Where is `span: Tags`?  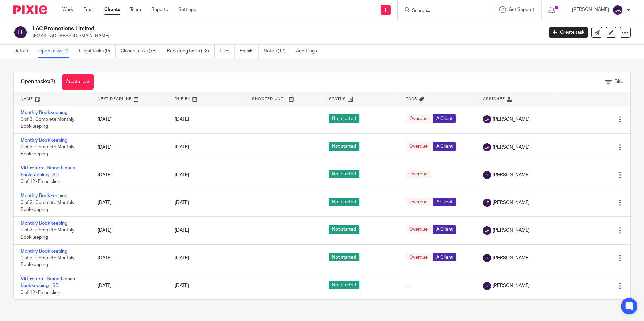
span: Tags is located at coordinates (412, 99).